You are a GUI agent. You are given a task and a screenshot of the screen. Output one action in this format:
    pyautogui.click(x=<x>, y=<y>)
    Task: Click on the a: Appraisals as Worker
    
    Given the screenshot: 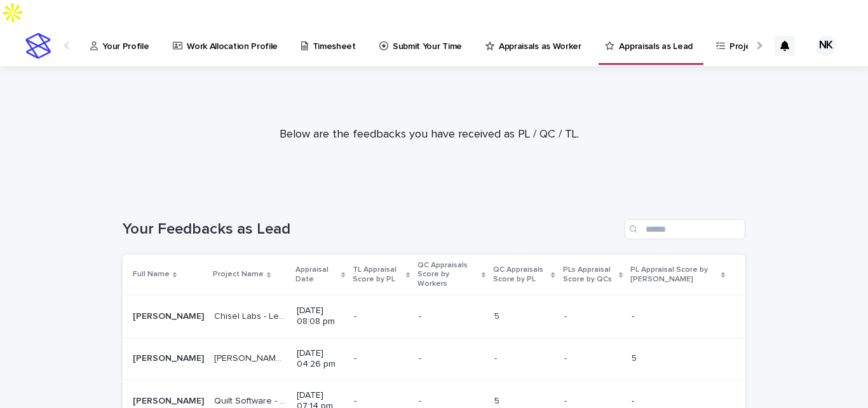 What is the action you would take?
    pyautogui.click(x=536, y=45)
    